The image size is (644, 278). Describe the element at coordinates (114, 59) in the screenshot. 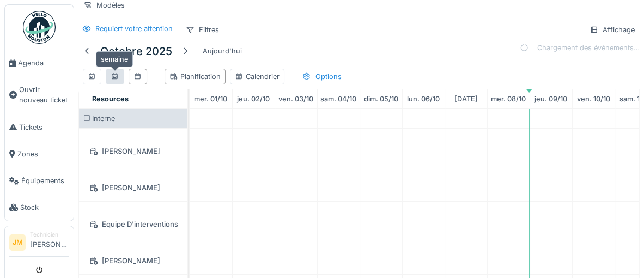

I see `div: semaine` at that location.